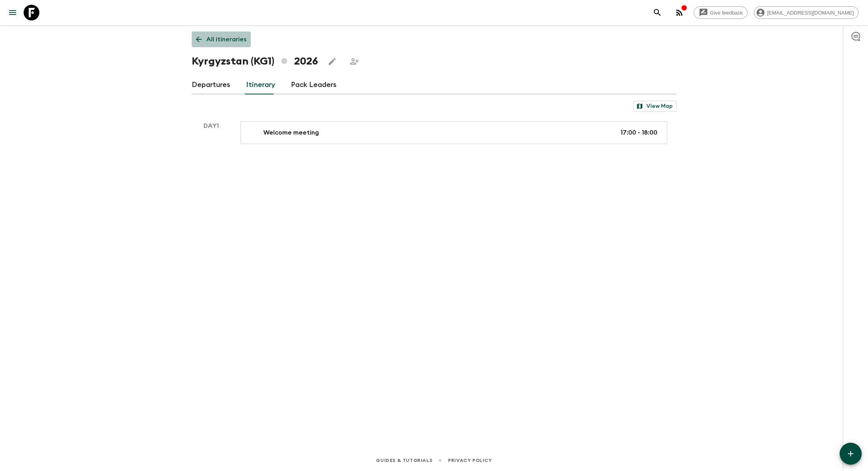 The height and width of the screenshot is (471, 868). What do you see at coordinates (332, 62) in the screenshot?
I see `button: Edit this itinerary` at bounding box center [332, 62].